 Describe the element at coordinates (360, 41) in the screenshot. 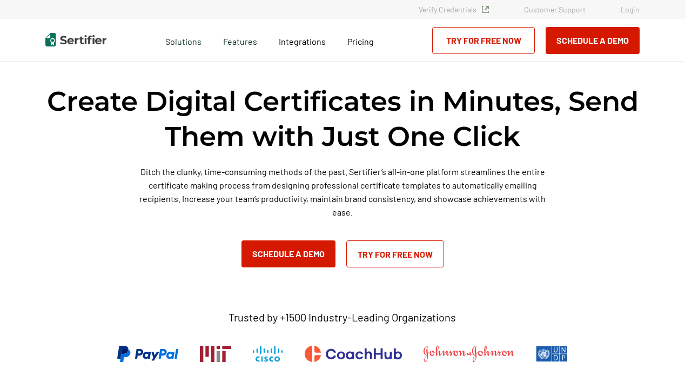

I see `span: Pricing` at that location.